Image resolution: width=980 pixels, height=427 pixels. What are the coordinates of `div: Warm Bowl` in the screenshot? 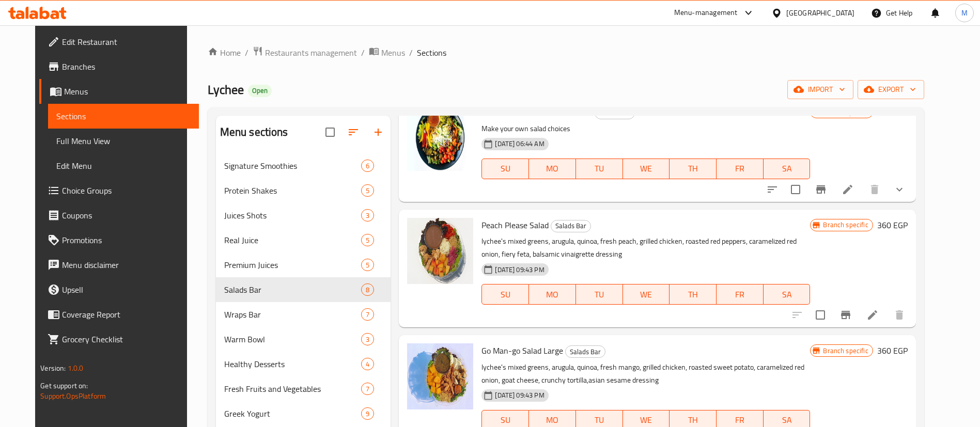 It's located at (293, 340).